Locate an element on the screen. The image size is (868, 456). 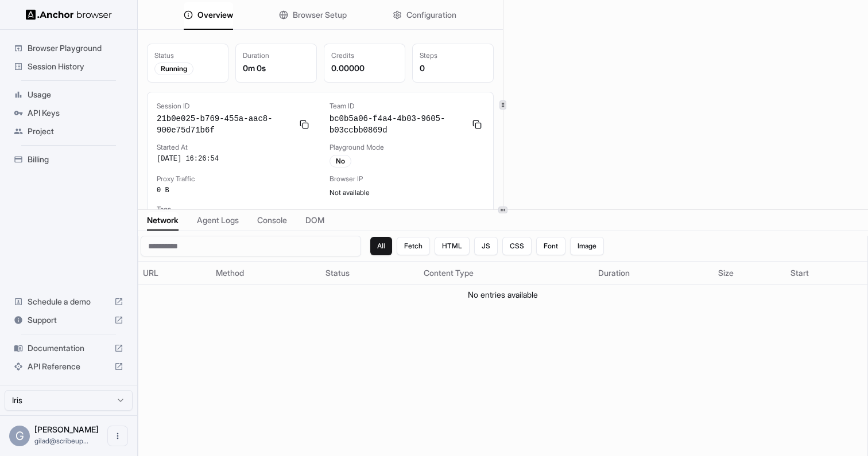
div: Credits is located at coordinates (365, 56).